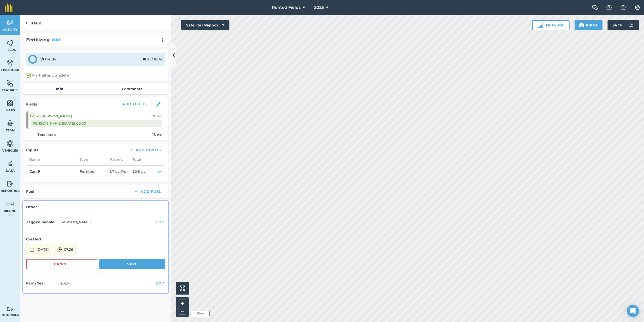 This screenshot has height=322, width=644. Describe the element at coordinates (132, 89) in the screenshot. I see `a: Comments` at that location.